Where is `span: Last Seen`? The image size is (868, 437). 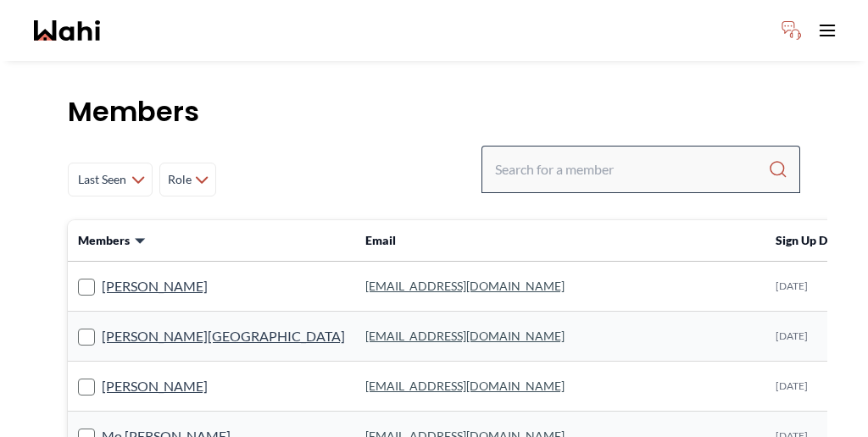 span: Last Seen is located at coordinates (102, 179).